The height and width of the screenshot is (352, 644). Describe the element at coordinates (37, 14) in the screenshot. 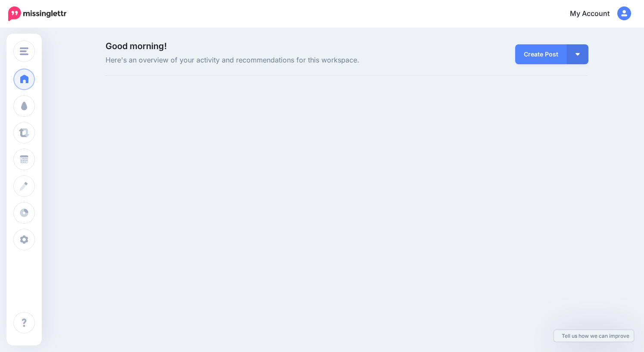

I see `img: Missinglettr` at that location.